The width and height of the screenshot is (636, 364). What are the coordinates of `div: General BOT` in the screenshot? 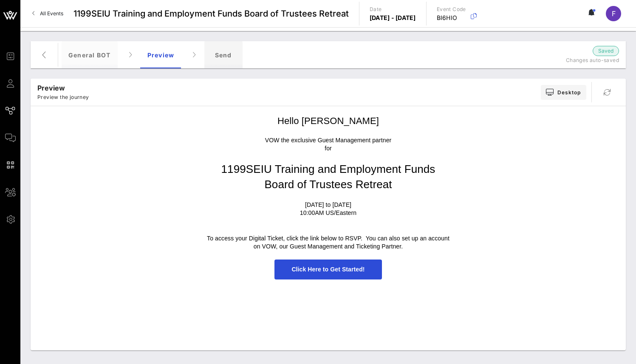 It's located at (89, 55).